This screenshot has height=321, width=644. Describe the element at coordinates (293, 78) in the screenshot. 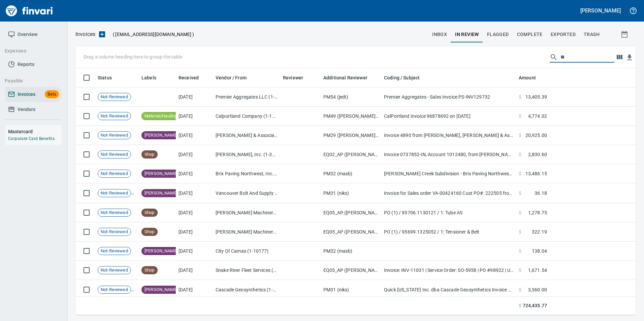

I see `span: Reviewer` at that location.